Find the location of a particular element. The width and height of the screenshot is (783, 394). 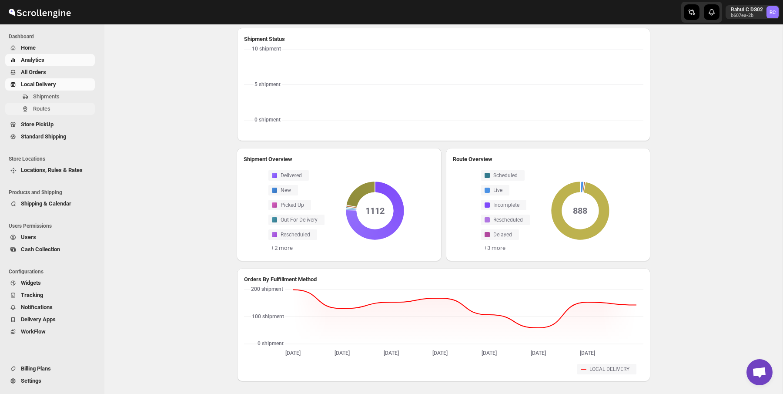

span: Settings is located at coordinates (31, 380).